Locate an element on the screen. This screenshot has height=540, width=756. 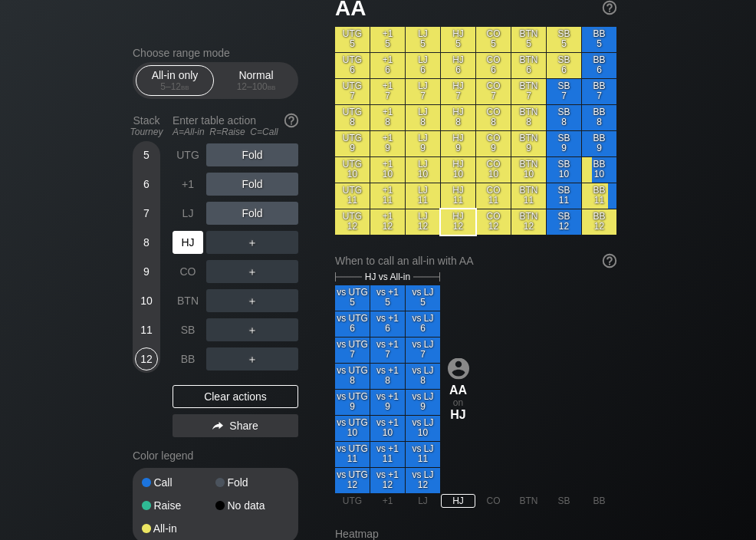
div: +1 5 is located at coordinates (387, 39).